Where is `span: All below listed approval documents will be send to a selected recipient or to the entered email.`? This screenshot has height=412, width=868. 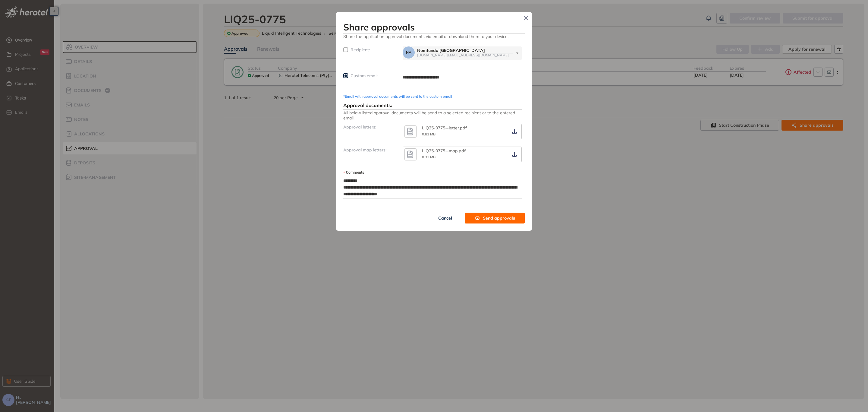 span: All below listed approval documents will be send to a selected recipient or to the entered email. is located at coordinates (433, 115).